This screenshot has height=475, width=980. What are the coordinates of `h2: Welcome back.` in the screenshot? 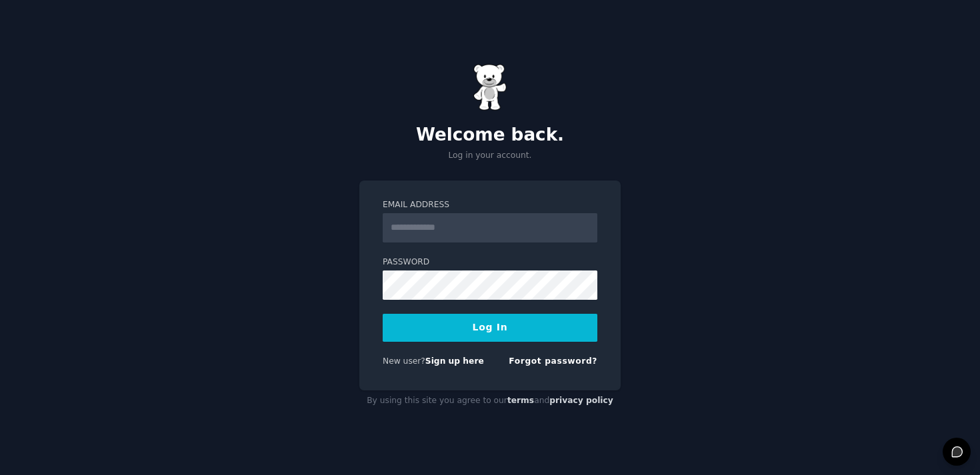 It's located at (490, 135).